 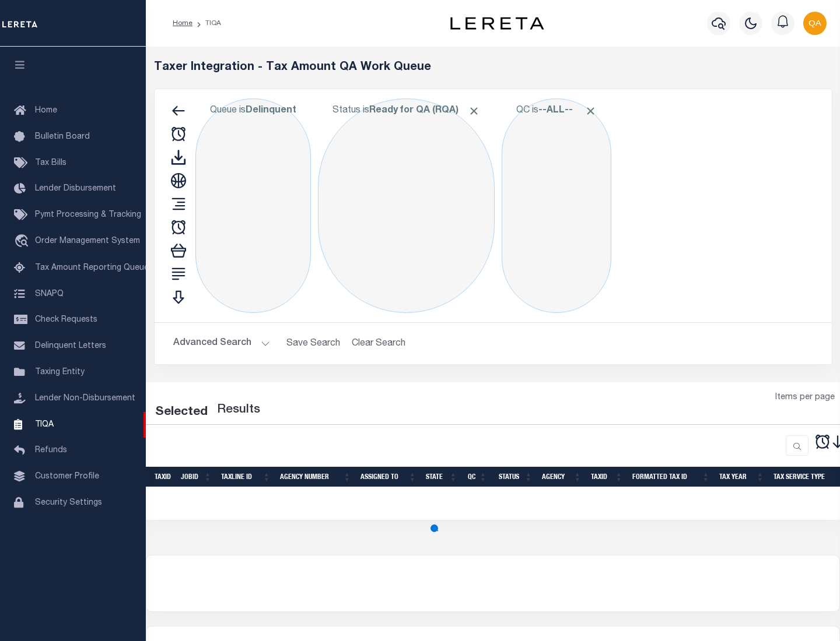 What do you see at coordinates (88, 215) in the screenshot?
I see `span: Pymt Processing & Tracking` at bounding box center [88, 215].